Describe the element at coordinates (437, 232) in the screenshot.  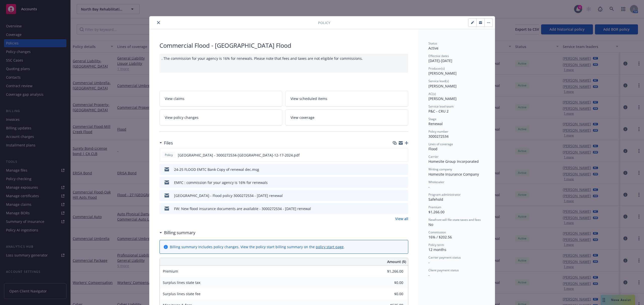
I see `span: Commission` at that location.